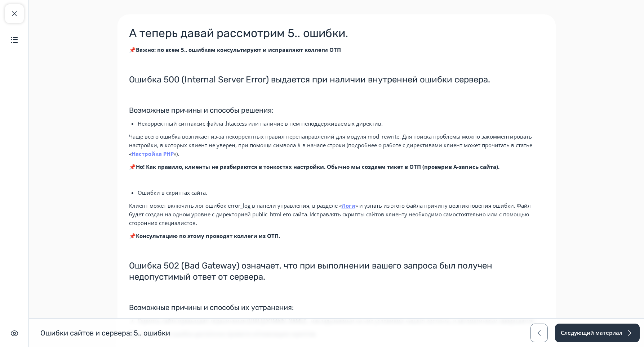  I want to click on a: Настройка PHP, so click(152, 154).